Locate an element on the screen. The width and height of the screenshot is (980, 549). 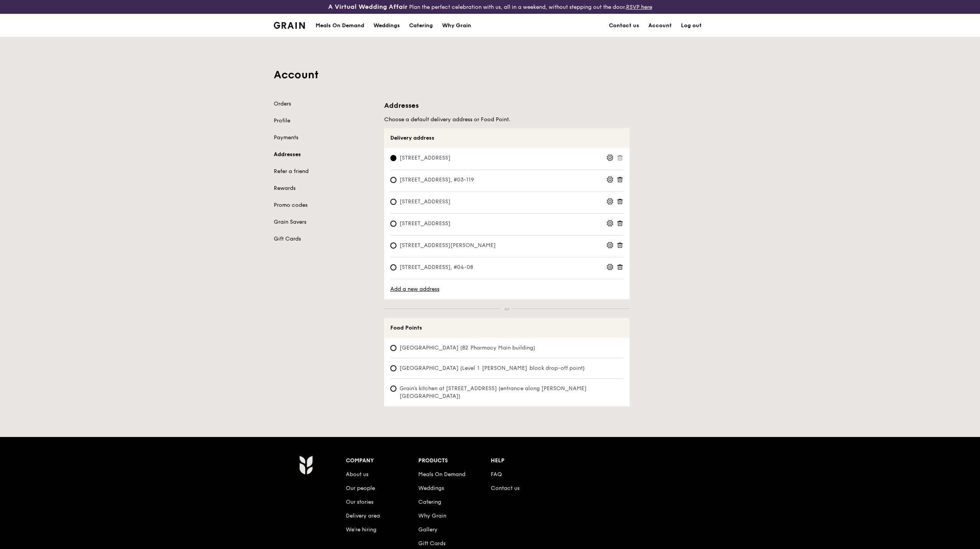
a: Account is located at coordinates (660, 26).